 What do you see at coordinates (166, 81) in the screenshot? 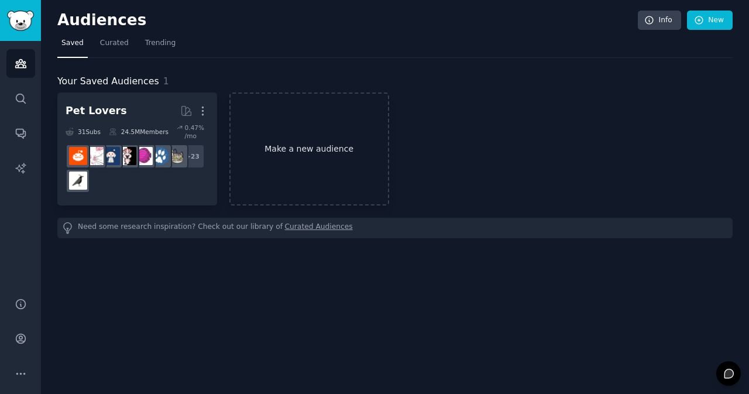
I see `span: 1` at bounding box center [166, 81].